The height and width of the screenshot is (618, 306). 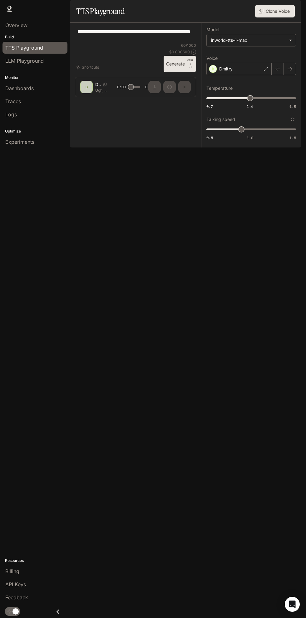 What do you see at coordinates (212, 58) in the screenshot?
I see `p: Voice` at bounding box center [212, 58].